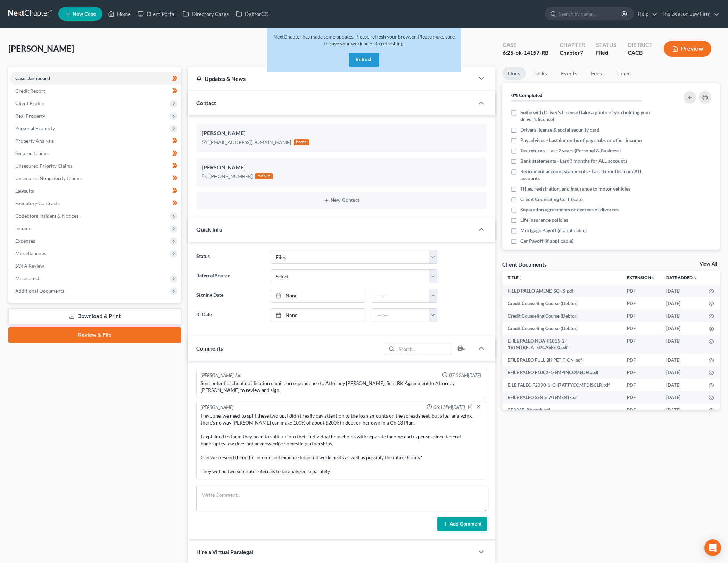  What do you see at coordinates (23, 228) in the screenshot?
I see `span: Income` at bounding box center [23, 228].